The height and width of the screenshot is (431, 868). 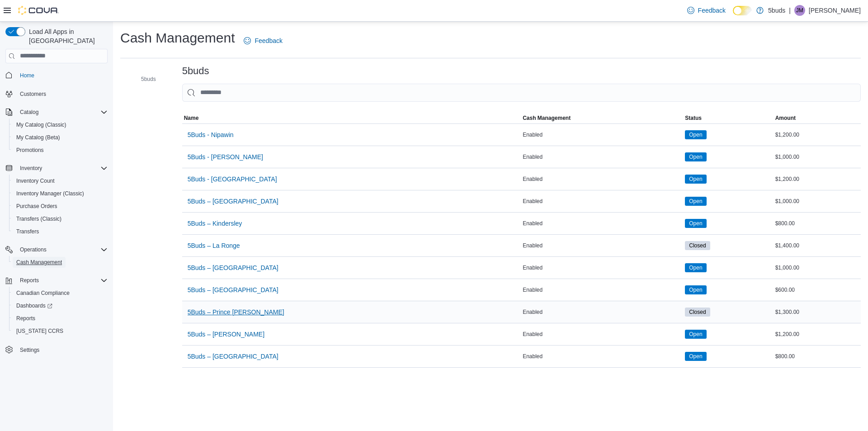 What do you see at coordinates (57, 223) in the screenshot?
I see `nav: Complex example` at bounding box center [57, 223].